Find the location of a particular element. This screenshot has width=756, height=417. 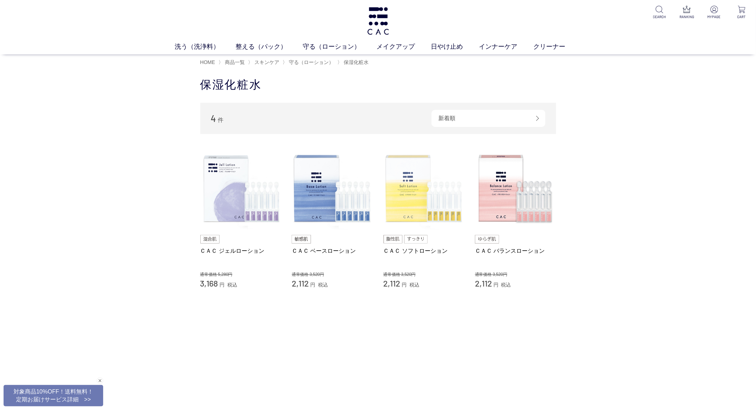

p: SEARCH is located at coordinates (659, 17).